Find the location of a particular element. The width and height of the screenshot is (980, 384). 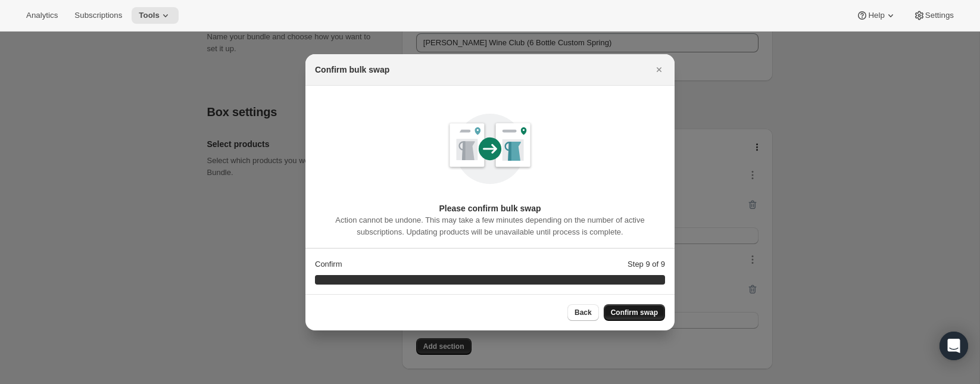

button: Close is located at coordinates (659, 70).